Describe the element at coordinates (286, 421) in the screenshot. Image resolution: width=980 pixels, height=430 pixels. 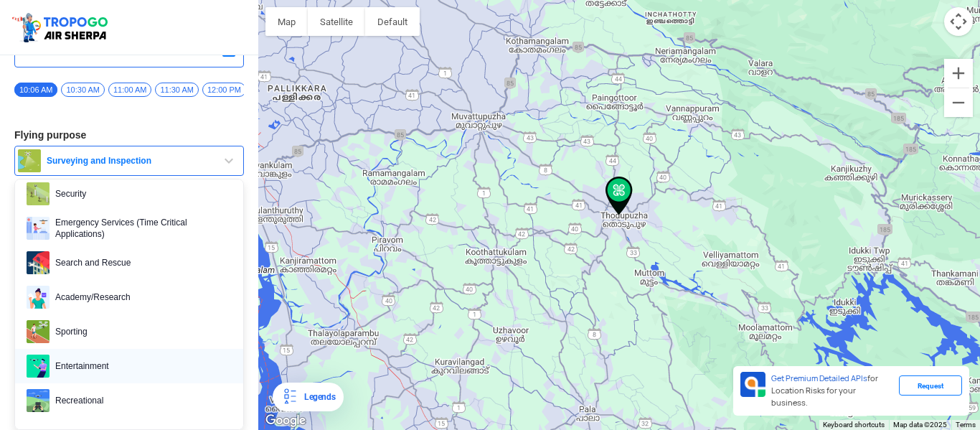
I see `img: Google` at that location.